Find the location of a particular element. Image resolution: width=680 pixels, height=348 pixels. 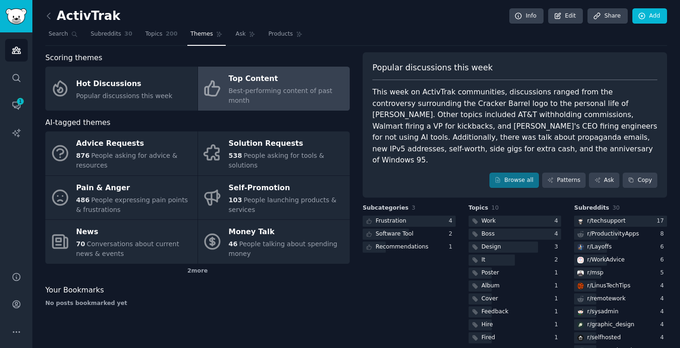

div: Cover is located at coordinates (490, 299).